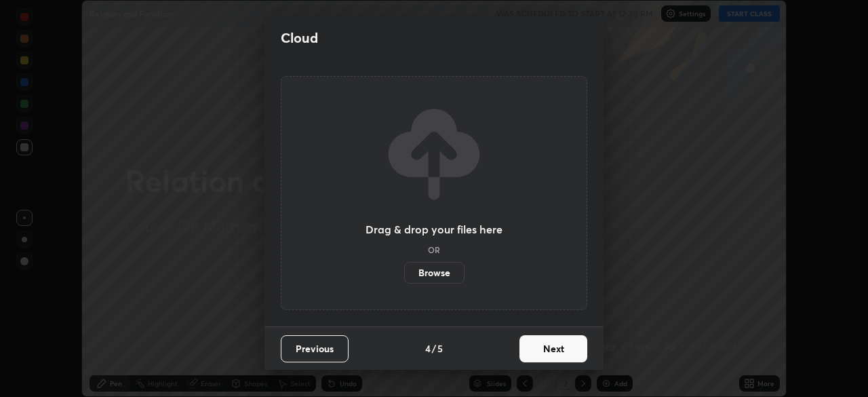 The height and width of the screenshot is (397, 868). I want to click on button: Next, so click(553, 349).